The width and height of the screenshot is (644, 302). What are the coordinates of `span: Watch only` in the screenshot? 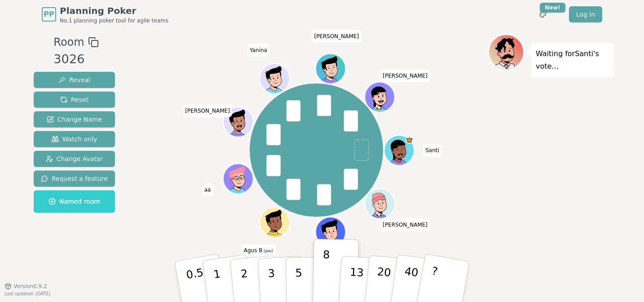 It's located at (75, 139).